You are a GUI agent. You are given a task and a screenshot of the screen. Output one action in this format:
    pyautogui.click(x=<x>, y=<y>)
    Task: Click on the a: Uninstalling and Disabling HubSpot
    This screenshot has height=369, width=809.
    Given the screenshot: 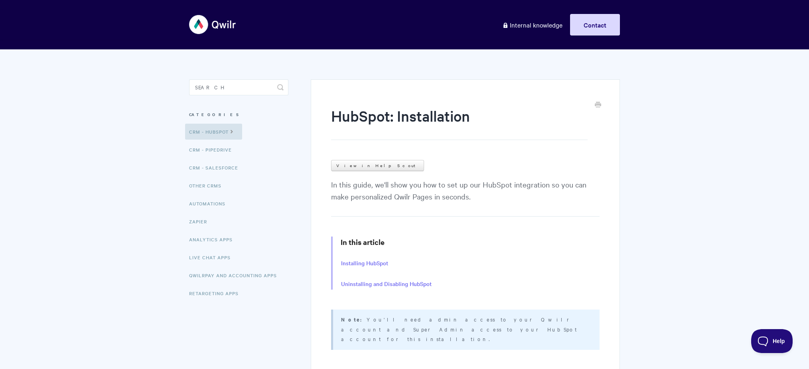 What is the action you would take?
    pyautogui.click(x=386, y=284)
    